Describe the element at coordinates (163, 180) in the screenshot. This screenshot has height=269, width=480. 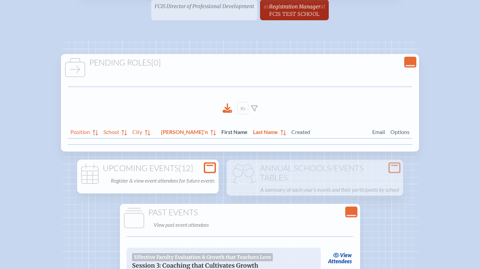
I see `p: Register & view event attendees for future events` at that location.